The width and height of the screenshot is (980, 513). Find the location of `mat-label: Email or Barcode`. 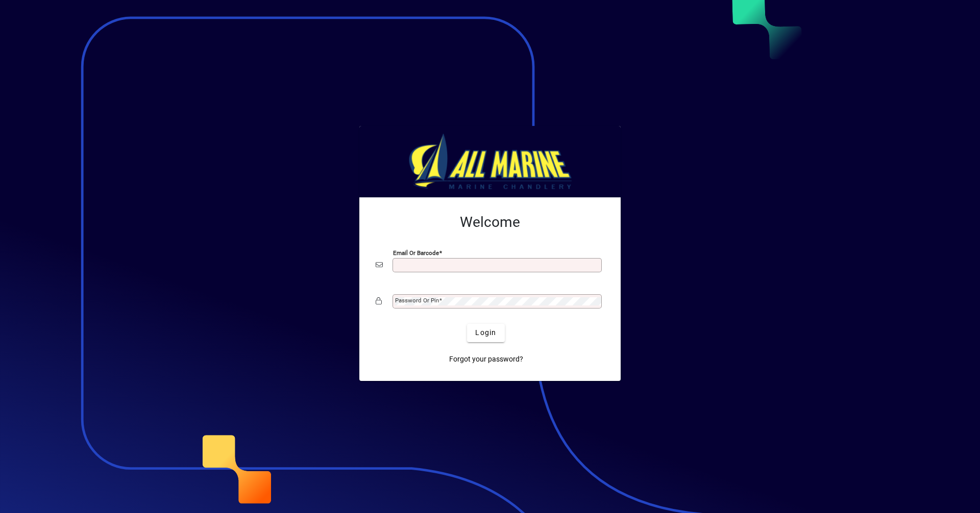

mat-label: Email or Barcode is located at coordinates (416, 253).